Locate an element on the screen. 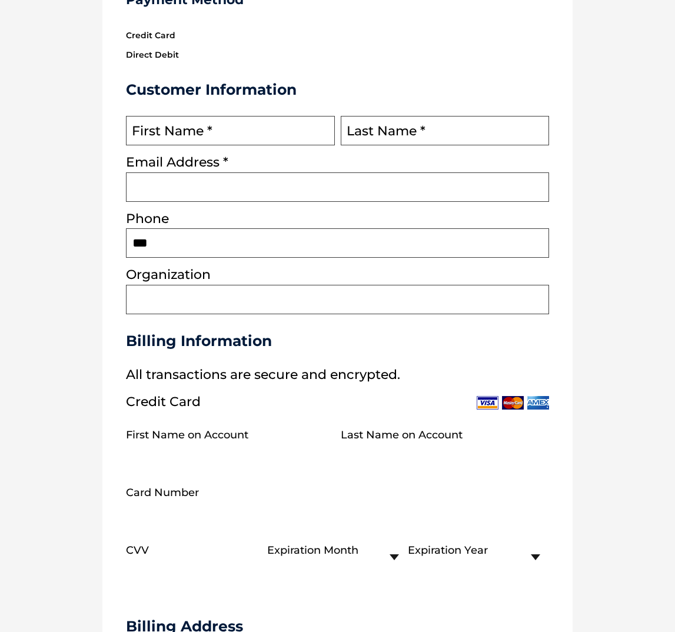 The width and height of the screenshot is (675, 632). img: Visa is located at coordinates (487, 402).